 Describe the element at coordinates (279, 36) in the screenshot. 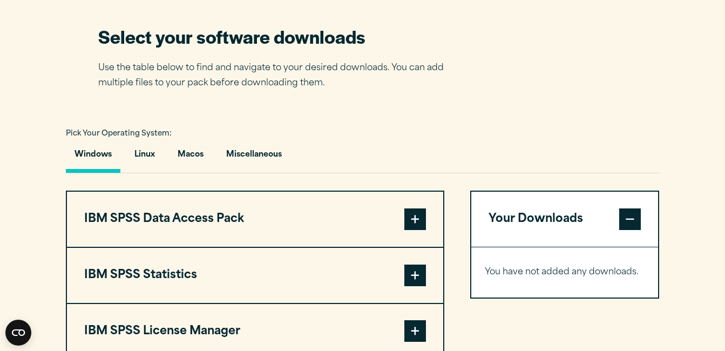

I see `h2: Select your software downloads` at that location.